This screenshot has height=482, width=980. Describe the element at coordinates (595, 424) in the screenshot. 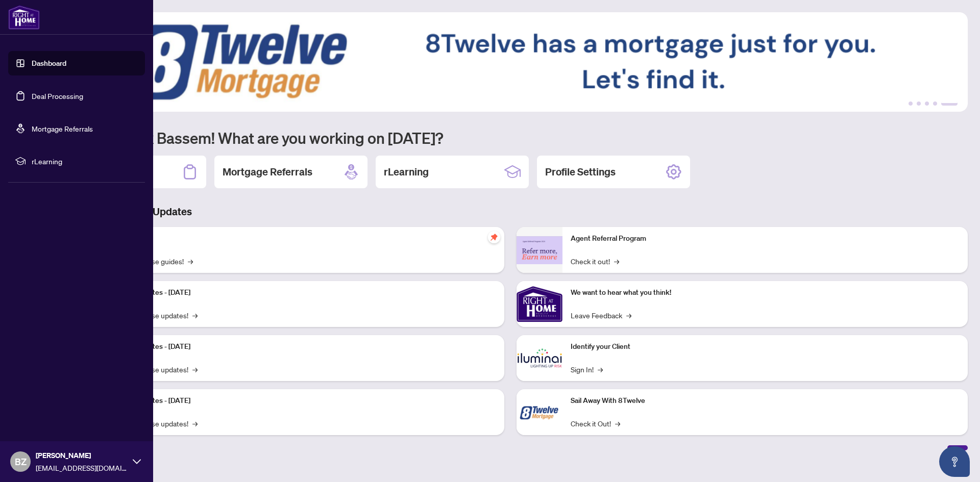

I see `a: Check it Out!→` at that location.